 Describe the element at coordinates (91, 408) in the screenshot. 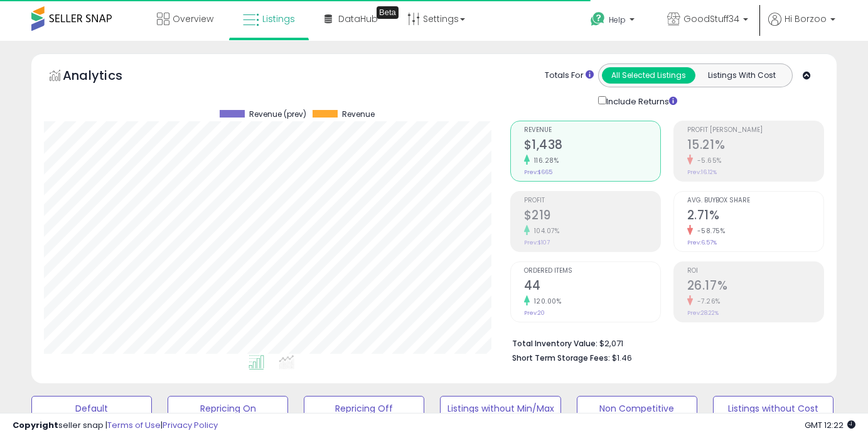

I see `button: Default` at that location.